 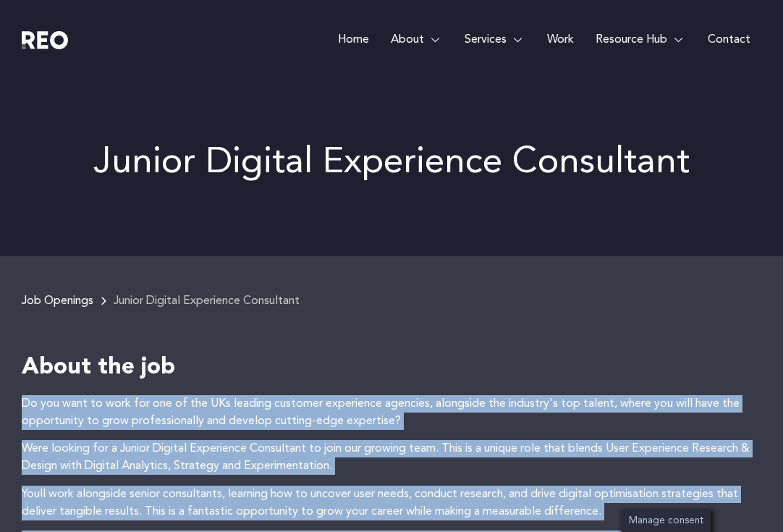 I want to click on p: Were looking for a Junior Digital Experience Consultant to join our growing team. This is a uniqu..., so click(x=392, y=457).